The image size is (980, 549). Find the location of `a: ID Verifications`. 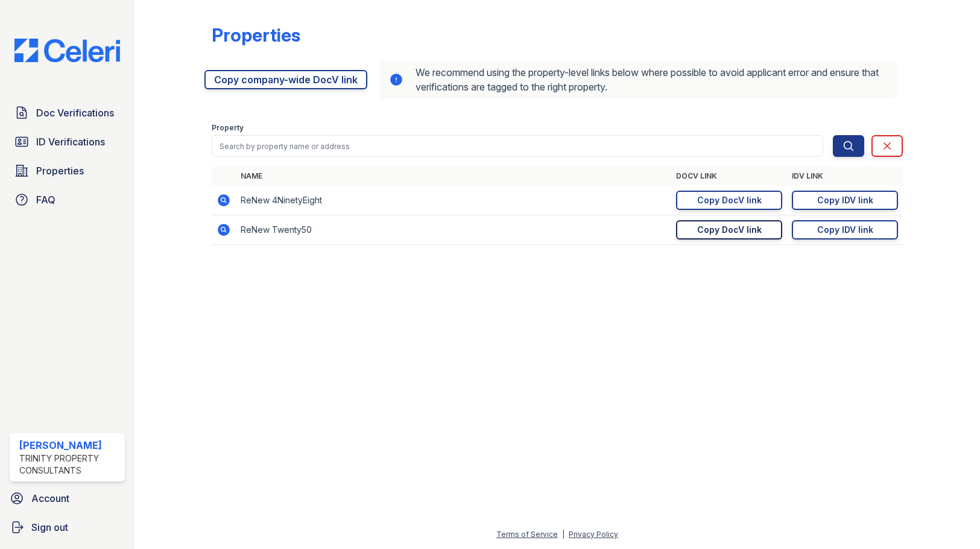

a: ID Verifications is located at coordinates (67, 142).